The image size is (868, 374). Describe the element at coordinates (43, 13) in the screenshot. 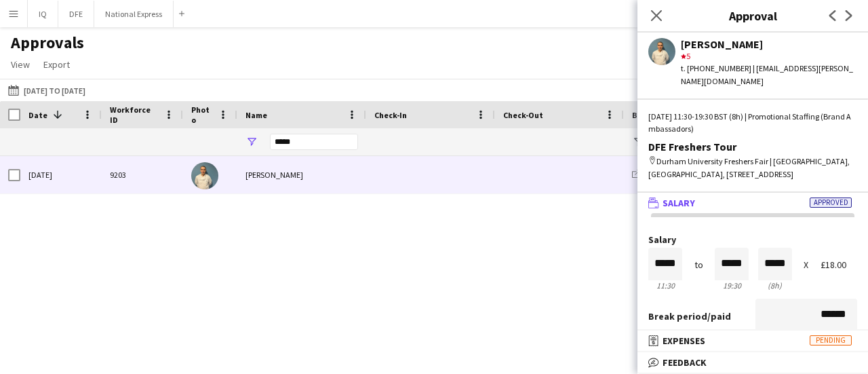

I see `button: IQ` at that location.